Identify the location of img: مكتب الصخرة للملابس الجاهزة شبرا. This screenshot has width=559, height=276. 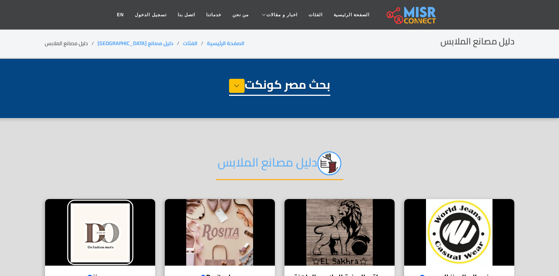
(340, 232).